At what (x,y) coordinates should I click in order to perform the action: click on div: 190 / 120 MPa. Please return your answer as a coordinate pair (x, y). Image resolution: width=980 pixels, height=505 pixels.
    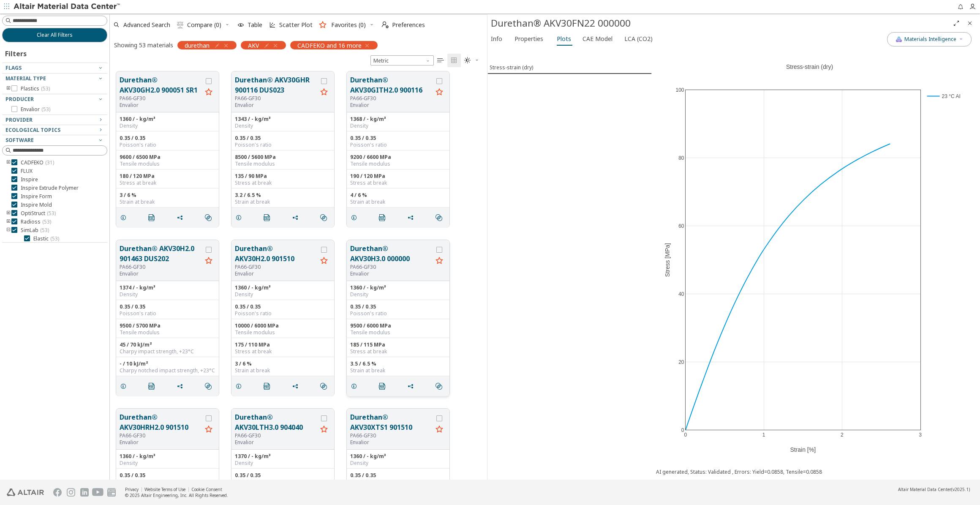
    Looking at the image, I should click on (398, 176).